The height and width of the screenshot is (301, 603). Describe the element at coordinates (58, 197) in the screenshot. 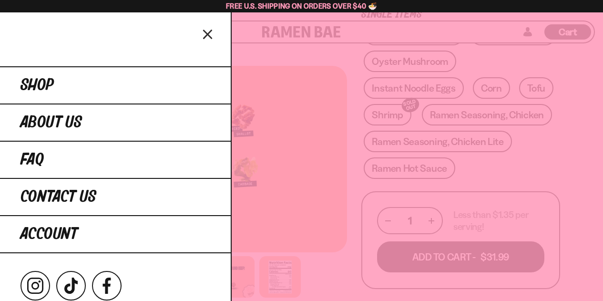

I see `span: Contact Us` at that location.